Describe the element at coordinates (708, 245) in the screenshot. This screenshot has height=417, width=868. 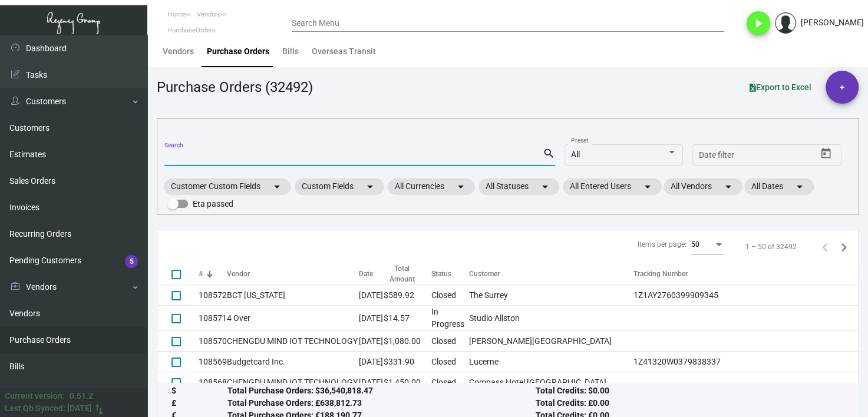
I see `mat-select: Items per page:` at that location.